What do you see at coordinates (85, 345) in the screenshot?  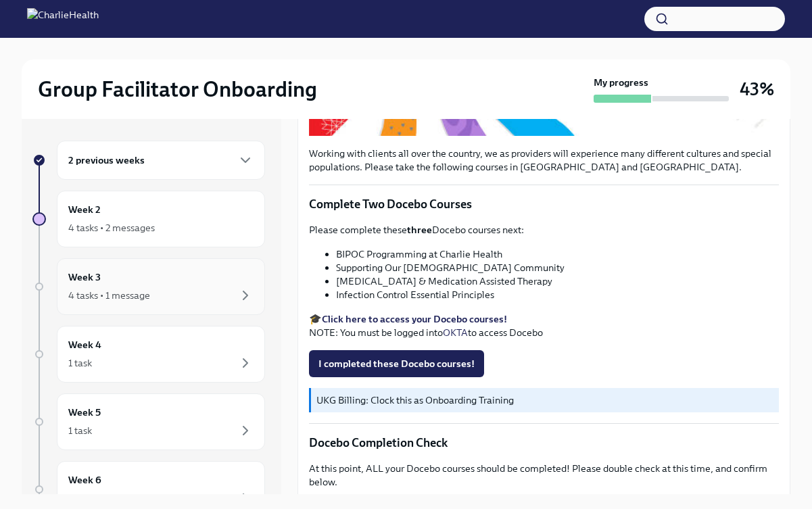 I see `h6: Week 4` at bounding box center [85, 345].